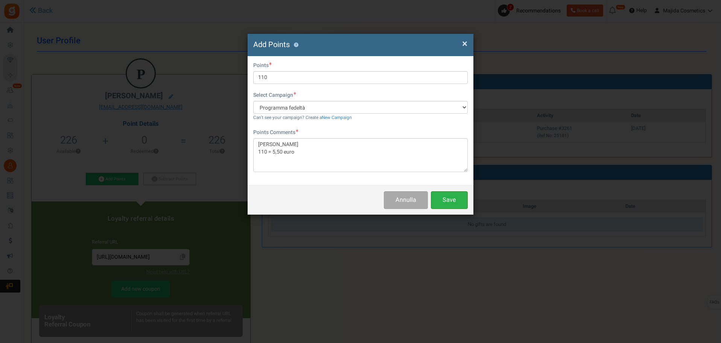  Describe the element at coordinates (406, 200) in the screenshot. I see `button: Annulla` at that location.